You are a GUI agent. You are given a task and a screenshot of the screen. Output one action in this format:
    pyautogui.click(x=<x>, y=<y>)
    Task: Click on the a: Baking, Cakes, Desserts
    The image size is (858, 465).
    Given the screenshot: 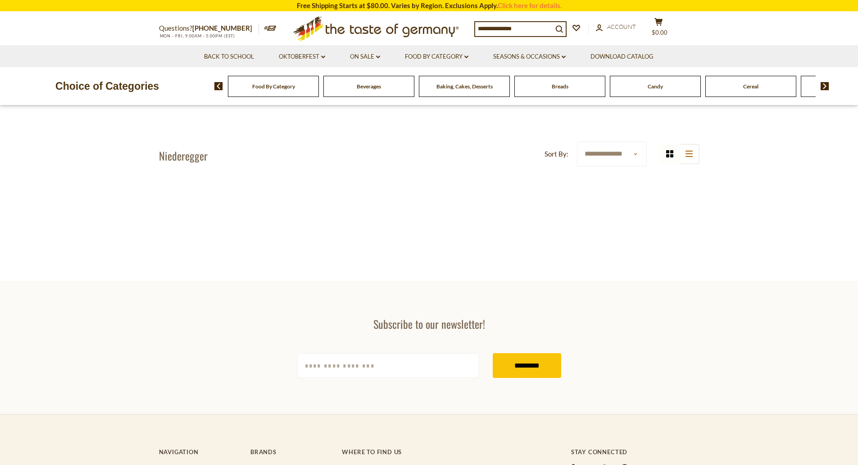 What is the action you would take?
    pyautogui.click(x=465, y=86)
    